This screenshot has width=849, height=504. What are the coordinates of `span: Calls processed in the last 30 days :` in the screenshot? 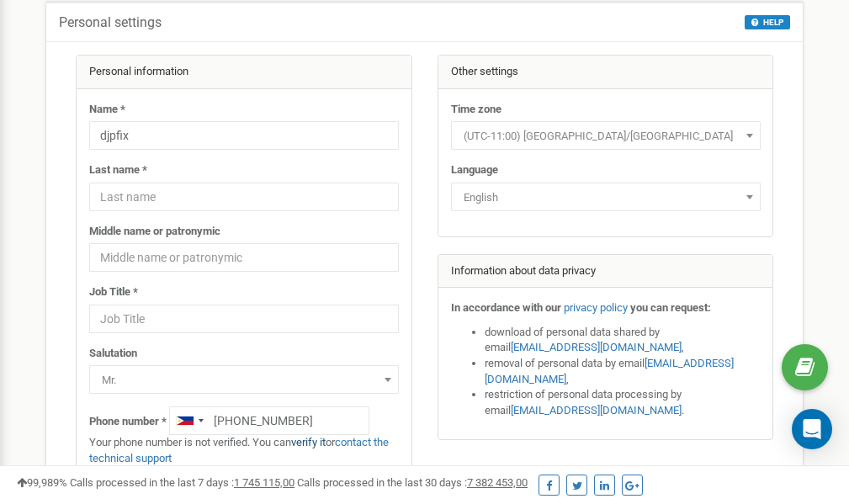 It's located at (412, 483).